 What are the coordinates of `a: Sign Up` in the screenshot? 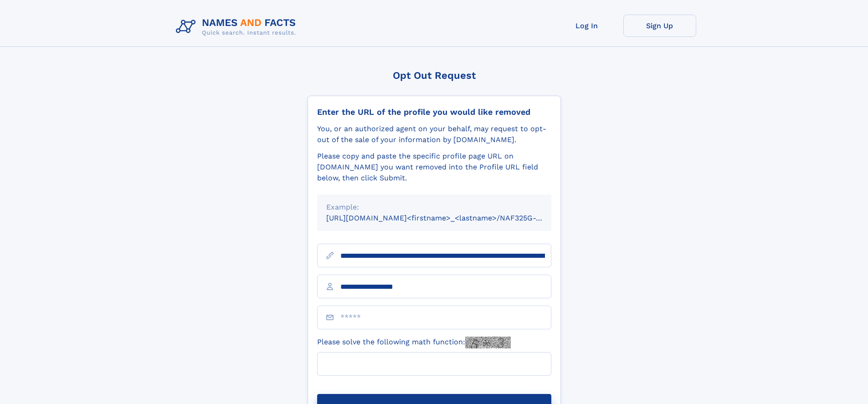 It's located at (660, 26).